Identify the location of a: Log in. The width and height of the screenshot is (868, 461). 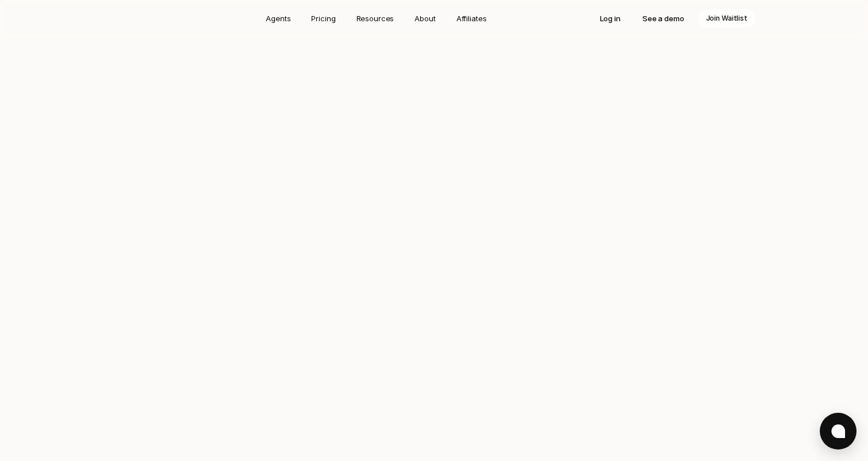
(610, 19).